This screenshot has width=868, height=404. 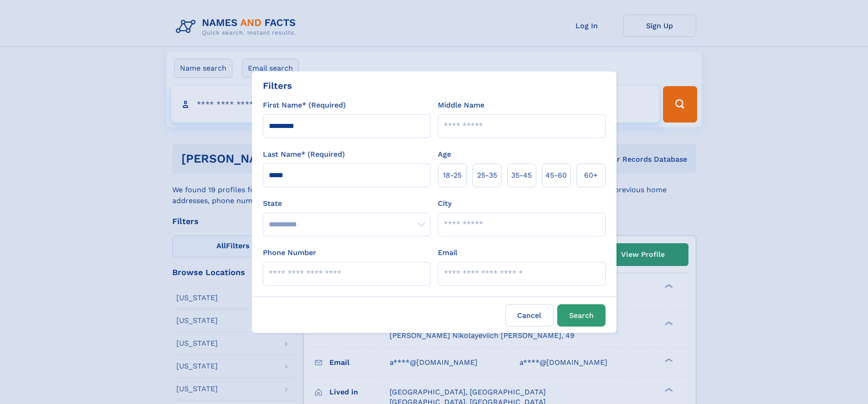 I want to click on label: State, so click(x=347, y=203).